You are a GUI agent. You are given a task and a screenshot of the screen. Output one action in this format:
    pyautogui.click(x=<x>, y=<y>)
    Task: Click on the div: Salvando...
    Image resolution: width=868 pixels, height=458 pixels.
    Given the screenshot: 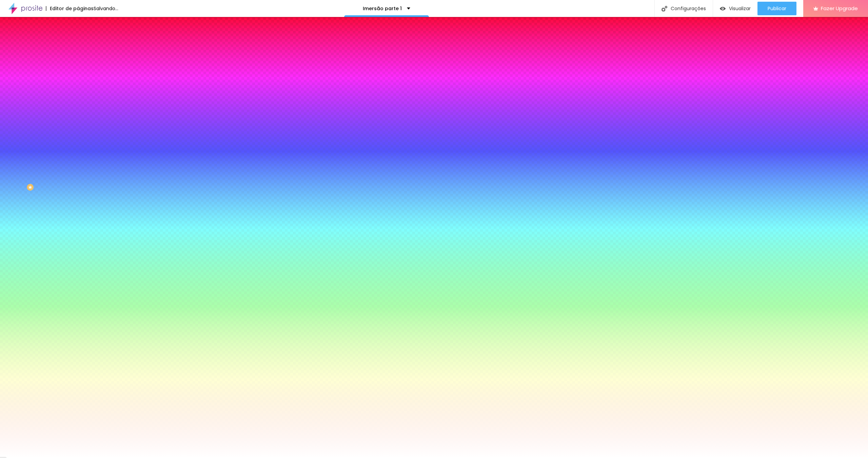 What is the action you would take?
    pyautogui.click(x=106, y=8)
    